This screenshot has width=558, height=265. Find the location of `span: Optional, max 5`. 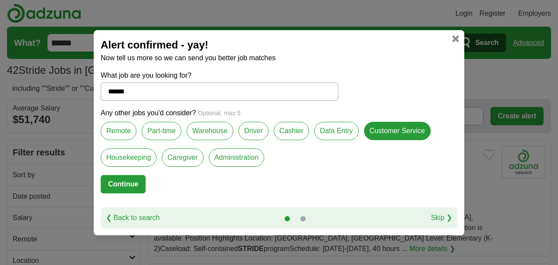

span: Optional, max 5 is located at coordinates (219, 113).